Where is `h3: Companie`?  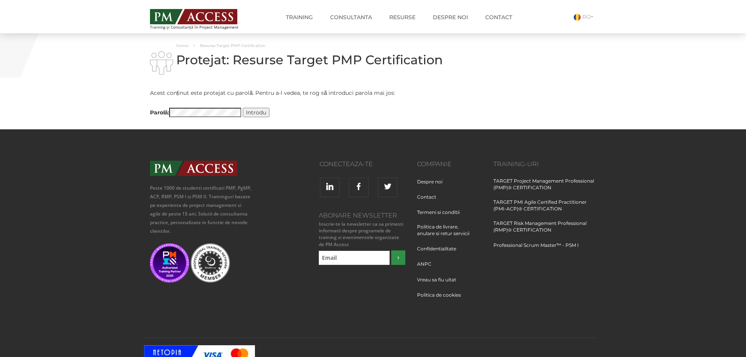 h3: Companie is located at coordinates (449, 164).